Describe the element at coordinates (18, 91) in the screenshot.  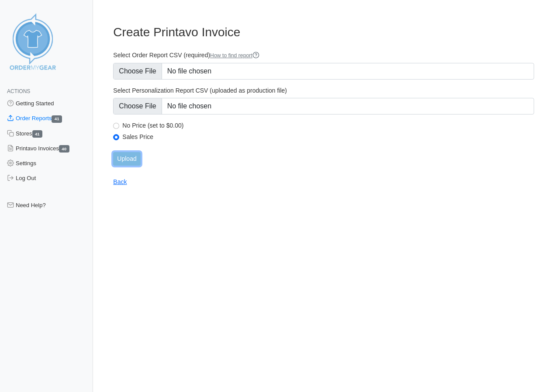
I see `span: Actions` at that location.